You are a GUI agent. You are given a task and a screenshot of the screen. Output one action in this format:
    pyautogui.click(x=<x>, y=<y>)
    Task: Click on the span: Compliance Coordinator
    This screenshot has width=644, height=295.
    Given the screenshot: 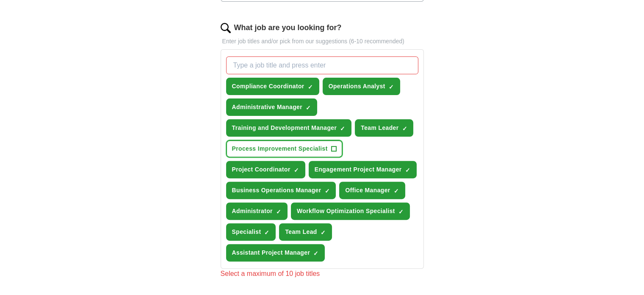 What is the action you would take?
    pyautogui.click(x=268, y=86)
    